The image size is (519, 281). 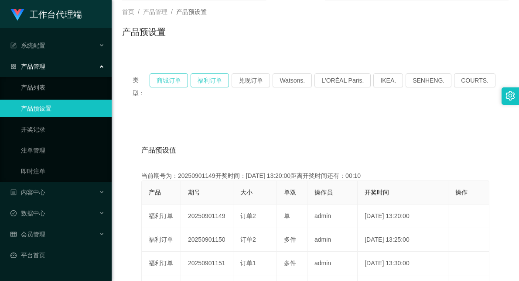 What do you see at coordinates (388, 80) in the screenshot?
I see `button: IKEA.` at bounding box center [388, 80].